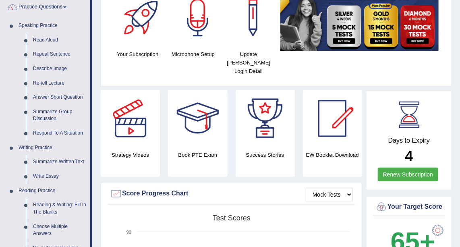  I want to click on a: Respond To A Situation, so click(60, 133).